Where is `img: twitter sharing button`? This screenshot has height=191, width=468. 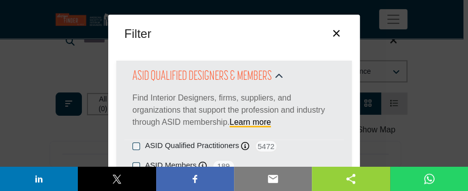
img: twitter sharing button is located at coordinates (117, 179).